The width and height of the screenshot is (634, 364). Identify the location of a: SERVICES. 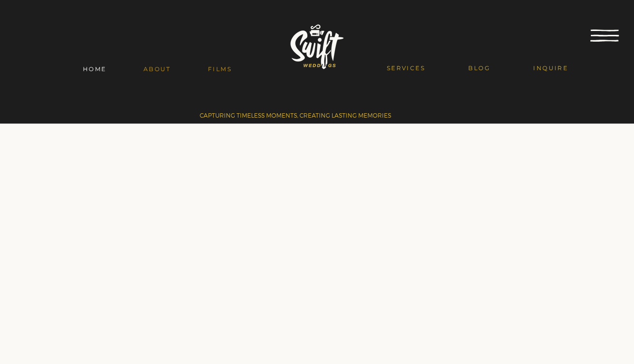
(406, 68).